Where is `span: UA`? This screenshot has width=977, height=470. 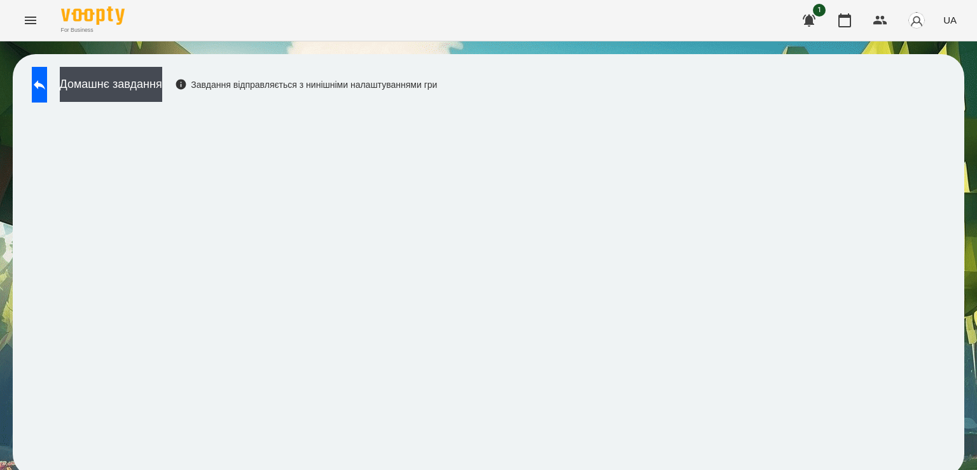 span: UA is located at coordinates (950, 20).